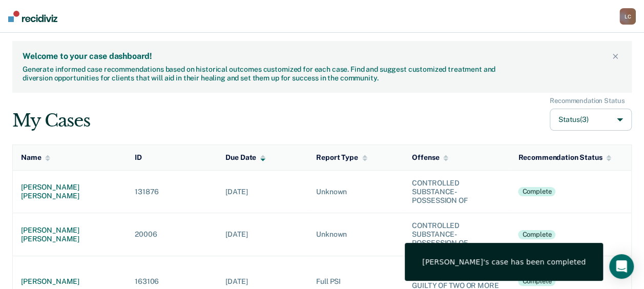  What do you see at coordinates (51, 121) in the screenshot?
I see `div: My Cases` at bounding box center [51, 121].